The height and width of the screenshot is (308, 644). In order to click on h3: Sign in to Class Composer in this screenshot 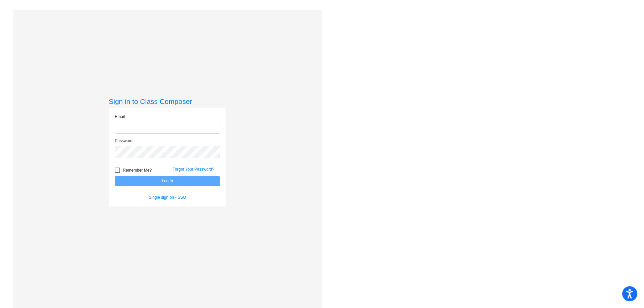, I will do `click(168, 102)`.